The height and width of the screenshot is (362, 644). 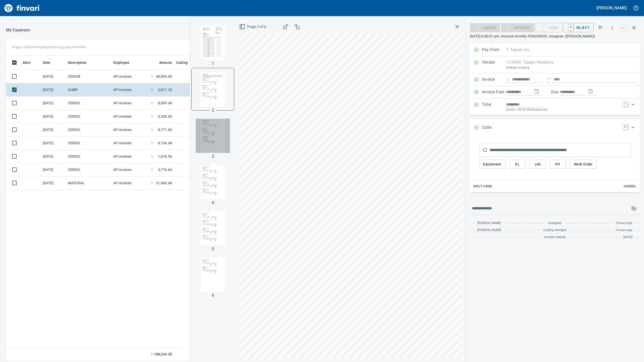 I want to click on span: 9,104.40, so click(x=165, y=143).